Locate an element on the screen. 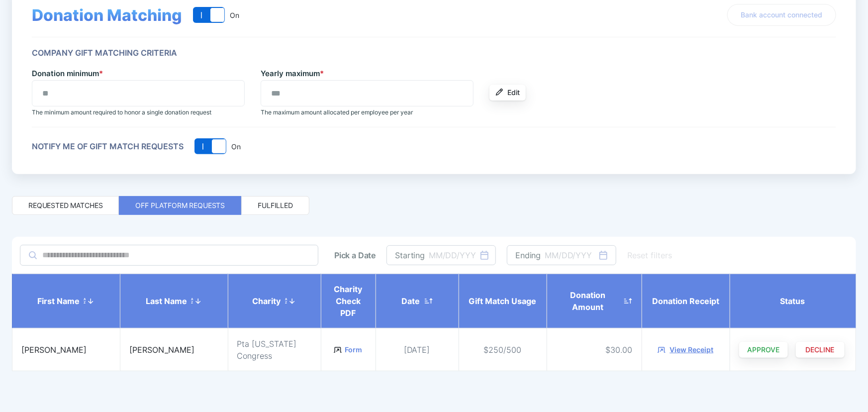 The width and height of the screenshot is (868, 412). span: DECLINE is located at coordinates (820, 350).